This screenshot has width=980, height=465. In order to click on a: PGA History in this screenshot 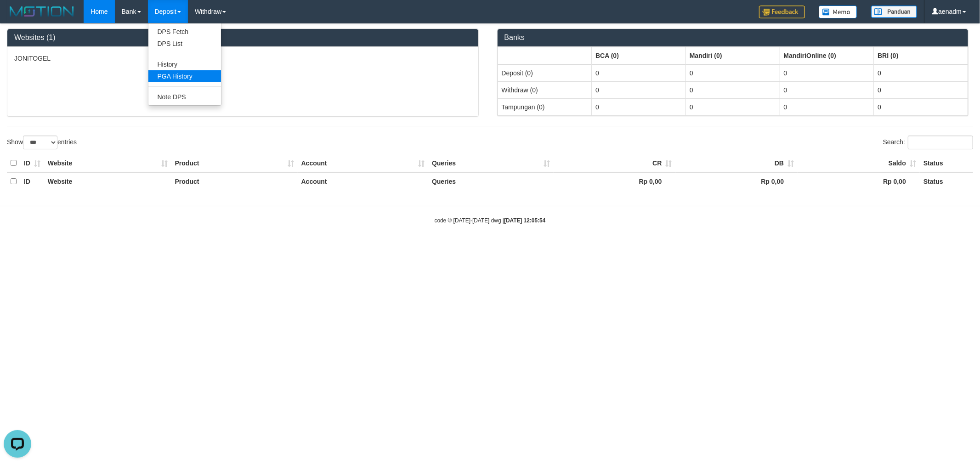, I will do `click(185, 76)`.